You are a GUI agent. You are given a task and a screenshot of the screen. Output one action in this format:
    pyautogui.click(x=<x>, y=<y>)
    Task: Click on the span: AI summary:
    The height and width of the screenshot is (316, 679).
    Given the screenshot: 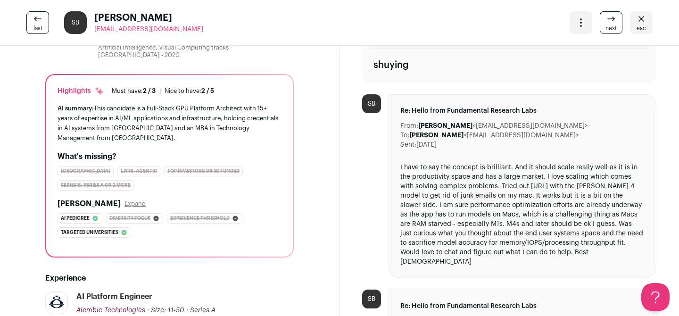 What is the action you would take?
    pyautogui.click(x=75, y=108)
    